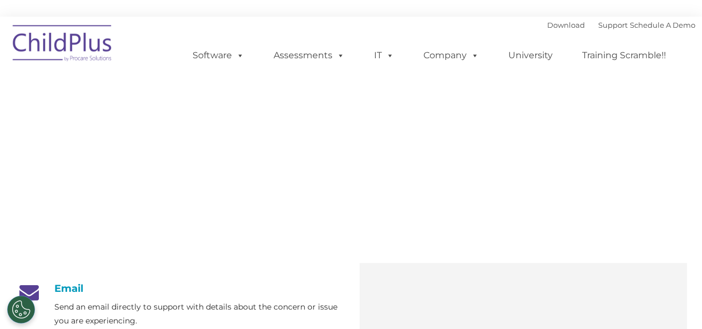 Image resolution: width=702 pixels, height=329 pixels. What do you see at coordinates (531, 56) in the screenshot?
I see `a: University` at bounding box center [531, 56].